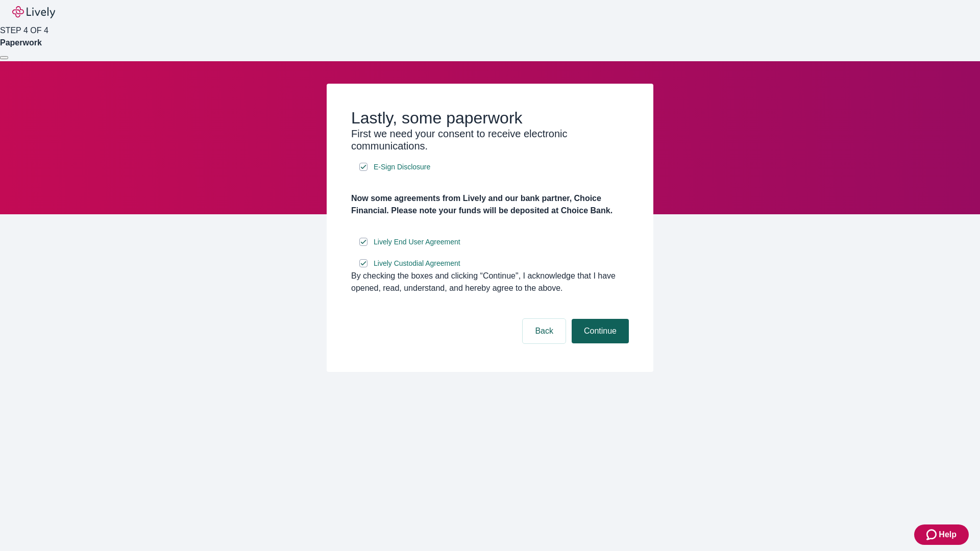 This screenshot has height=551, width=980. What do you see at coordinates (490, 283) in the screenshot?
I see `div: By checking the boxes and clicking “Continue", I acknowledge that I have opened, read, understand...` at bounding box center [490, 283].